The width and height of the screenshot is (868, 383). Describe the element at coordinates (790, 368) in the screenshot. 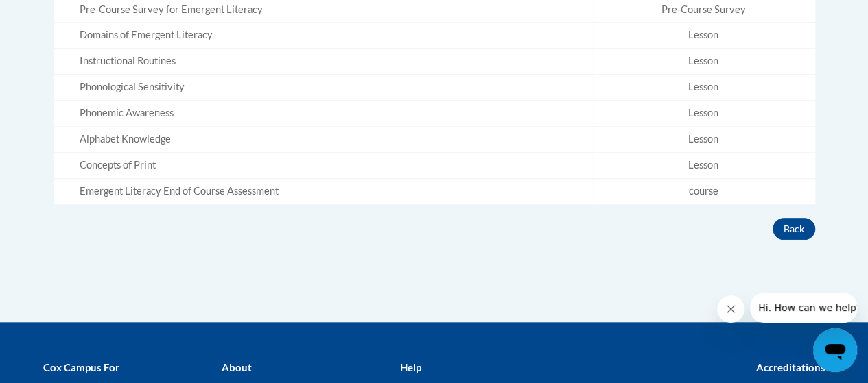

I see `b: Accreditations` at that location.